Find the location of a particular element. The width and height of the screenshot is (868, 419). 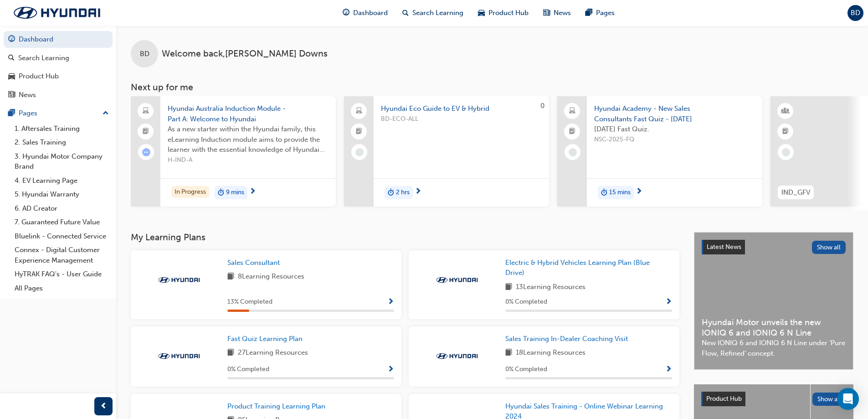

a: 1. Aftersales Training is located at coordinates (61, 128).